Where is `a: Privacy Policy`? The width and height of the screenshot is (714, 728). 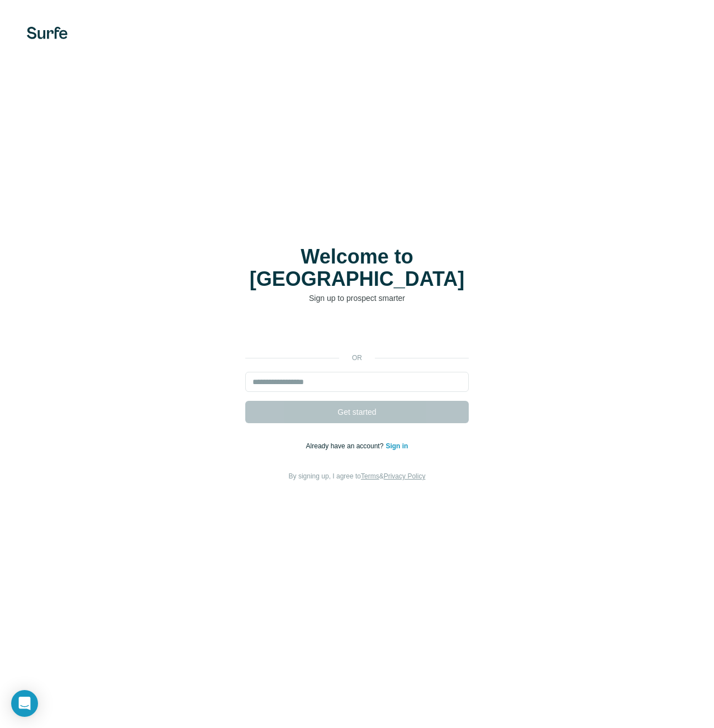
a: Privacy Policy is located at coordinates (404, 476).